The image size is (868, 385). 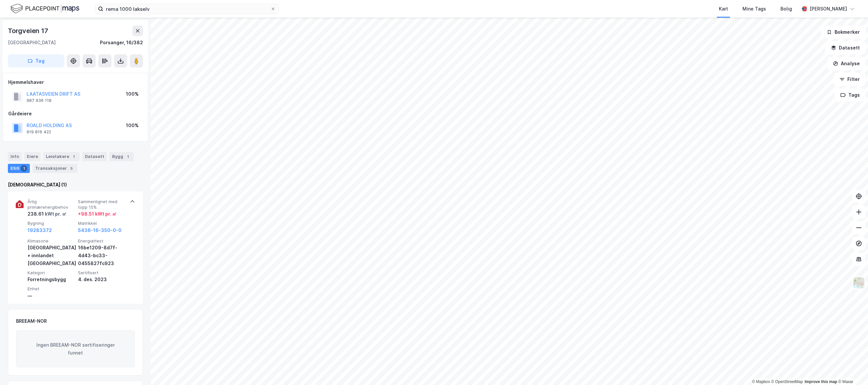 I want to click on div: Gårdeiere, so click(x=75, y=113).